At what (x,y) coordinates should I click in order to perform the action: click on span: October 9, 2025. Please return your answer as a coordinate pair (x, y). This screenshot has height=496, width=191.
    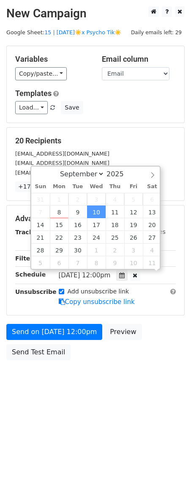
    Looking at the image, I should click on (115, 262).